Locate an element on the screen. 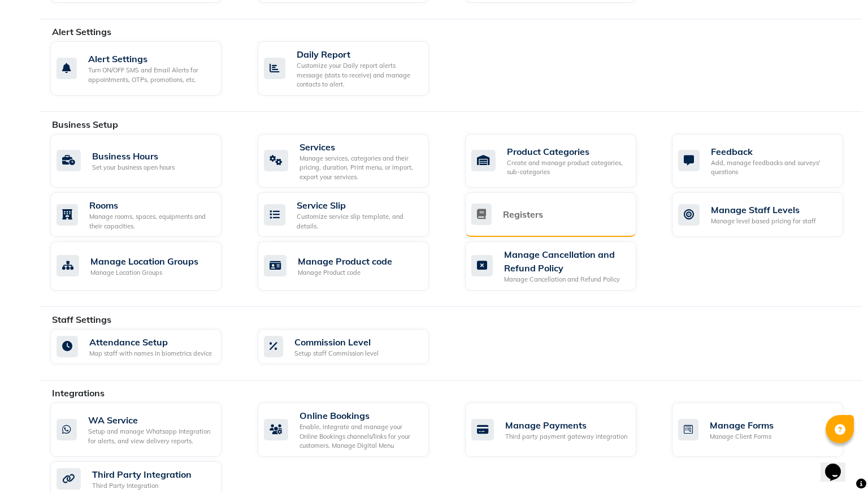  a: Manage PaymentsThird party payment gateway integration is located at coordinates (560, 430).